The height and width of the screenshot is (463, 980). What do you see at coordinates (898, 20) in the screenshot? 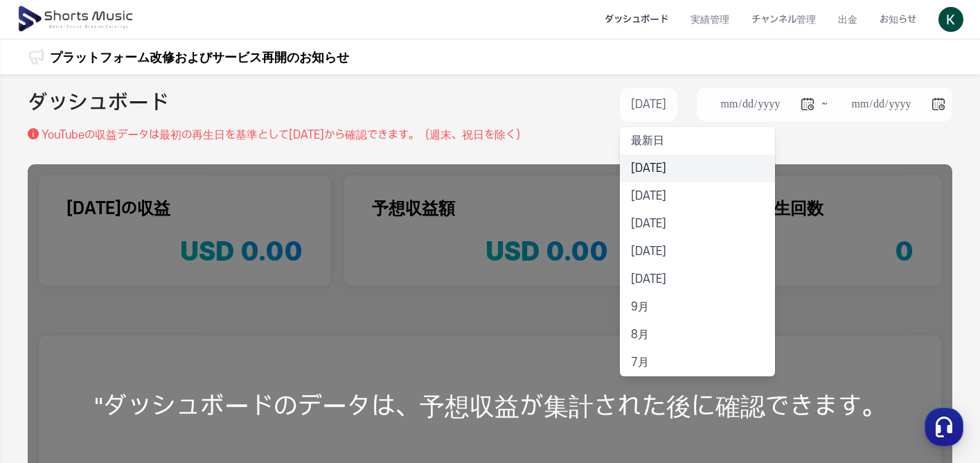
I see `li: お知らせ` at bounding box center [898, 20].